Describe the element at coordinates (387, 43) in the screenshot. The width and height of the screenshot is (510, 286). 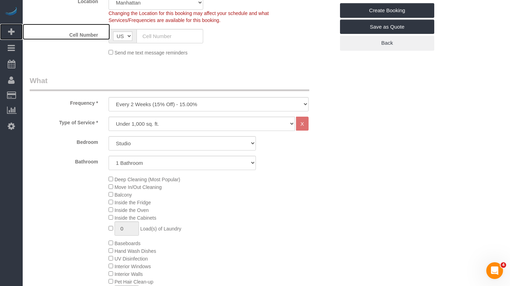
I see `a: Back` at that location.